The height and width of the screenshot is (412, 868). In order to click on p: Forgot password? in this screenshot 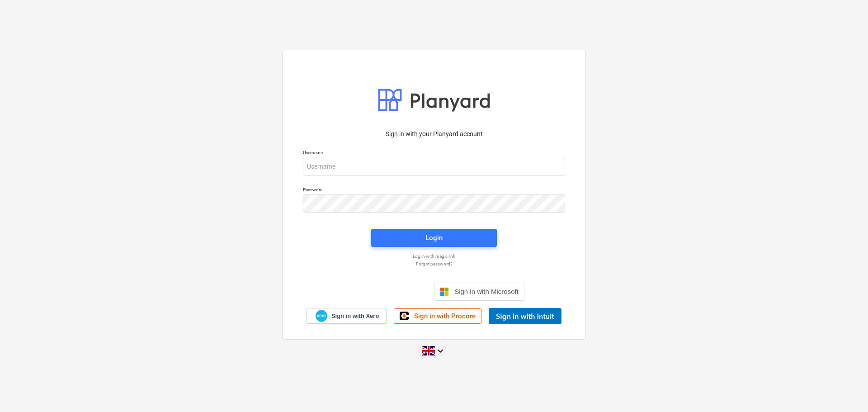, I will do `click(434, 264)`.